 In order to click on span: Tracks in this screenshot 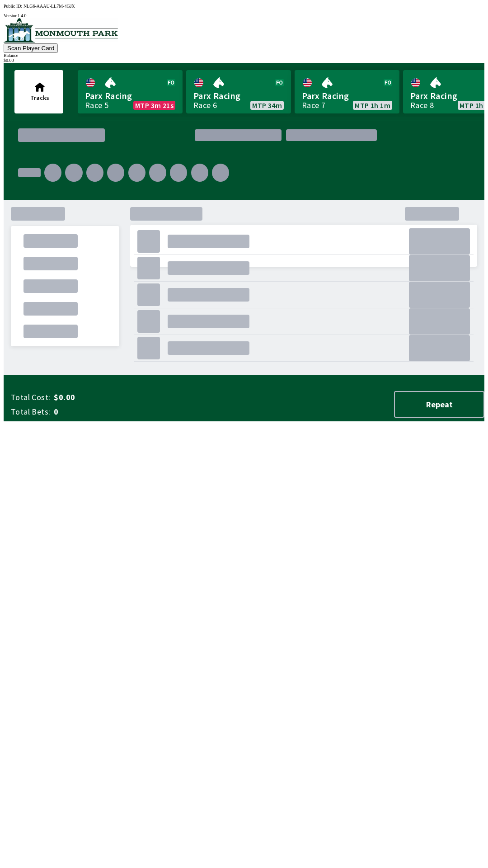, I will do `click(39, 97)`.